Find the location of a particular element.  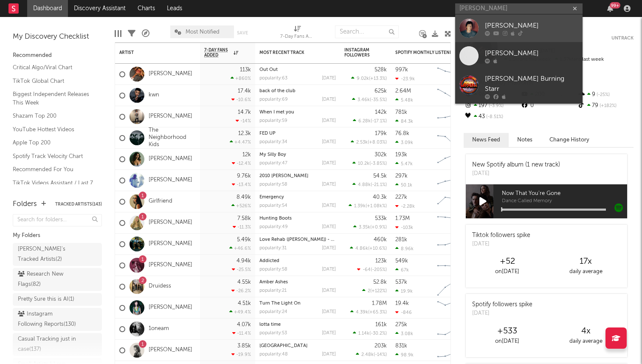

div: 297k is located at coordinates (401, 176).